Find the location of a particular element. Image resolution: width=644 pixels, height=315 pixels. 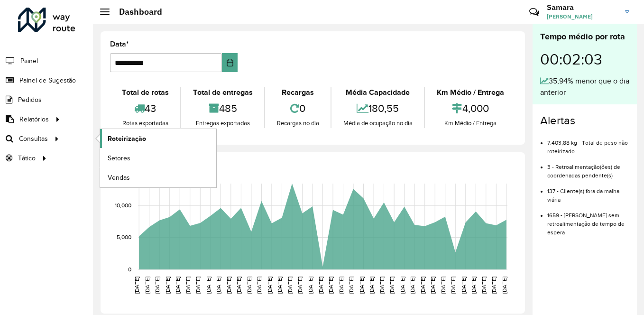

div: Total de rotas is located at coordinates (145, 92).